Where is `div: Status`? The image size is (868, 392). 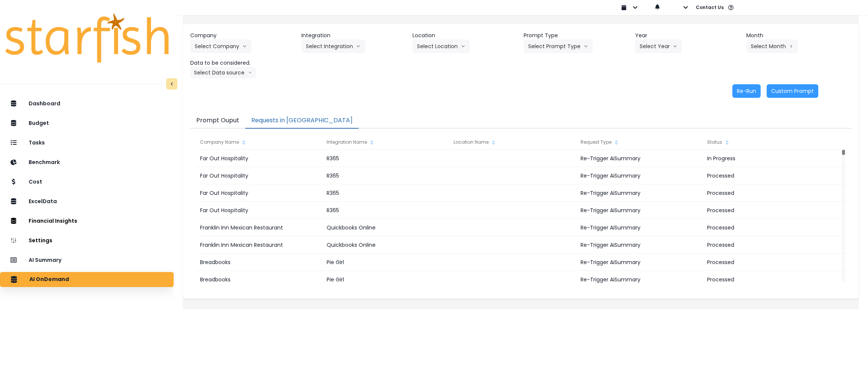
div: Status is located at coordinates (766, 143).